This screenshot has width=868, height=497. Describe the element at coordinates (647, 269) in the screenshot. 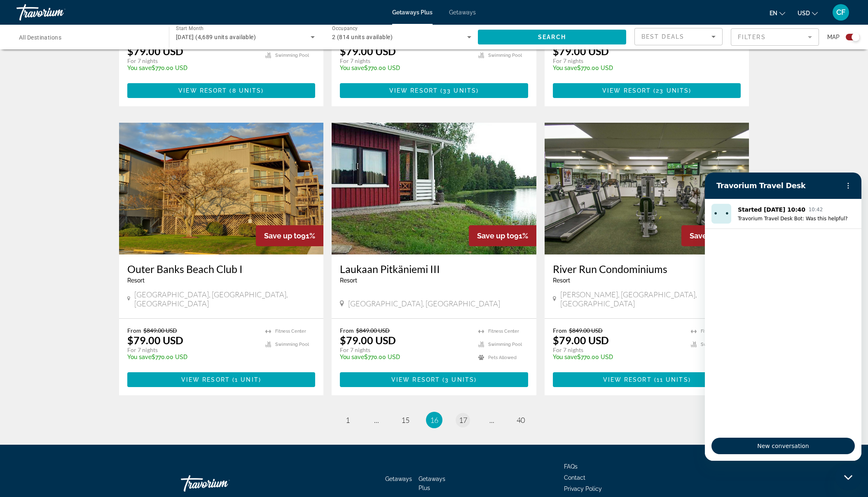

I see `a: River Run Condominiums` at that location.